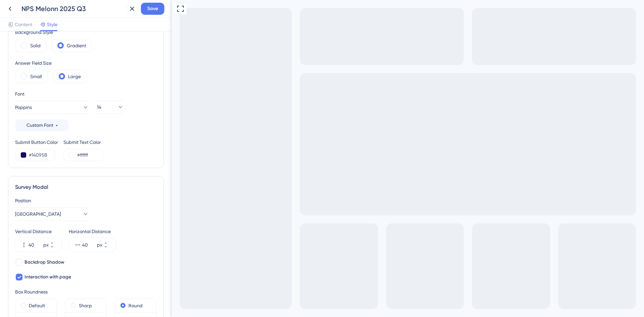  I want to click on div: Submit Button Color, so click(36, 142).